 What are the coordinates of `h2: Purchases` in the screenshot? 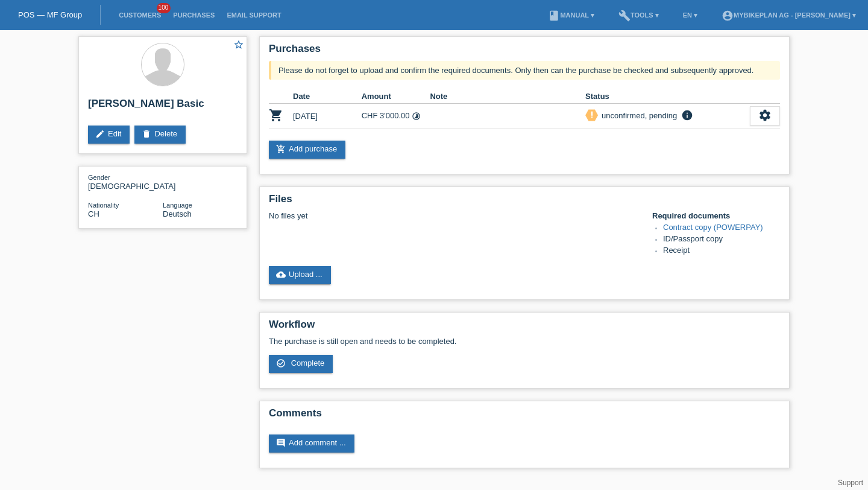 It's located at (525, 52).